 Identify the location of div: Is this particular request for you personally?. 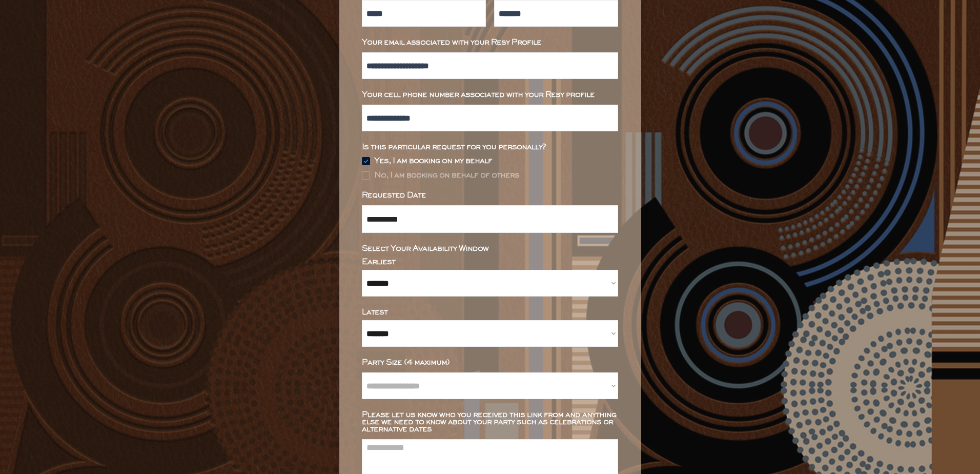
(490, 147).